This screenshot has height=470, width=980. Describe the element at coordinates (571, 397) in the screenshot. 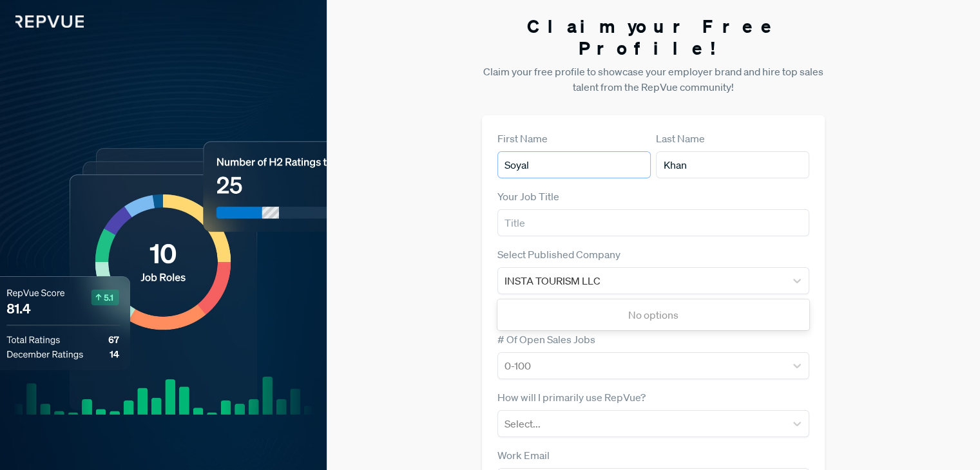

I see `label: How will I primarily use RepVue?` at that location.